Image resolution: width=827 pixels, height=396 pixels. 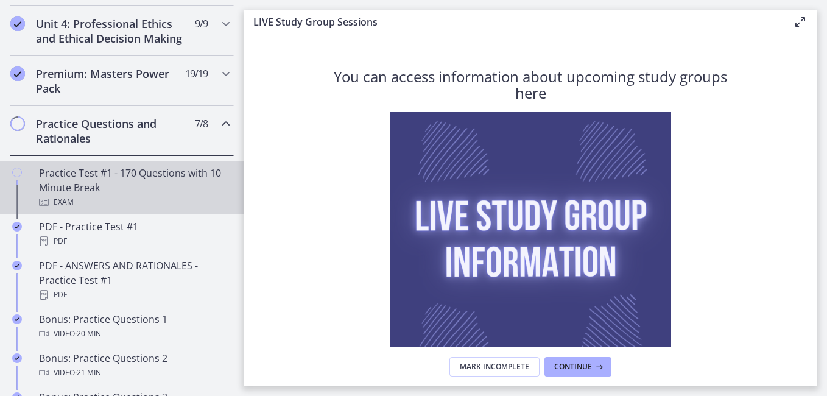 What do you see at coordinates (578, 366) in the screenshot?
I see `button: Continue` at bounding box center [578, 366].